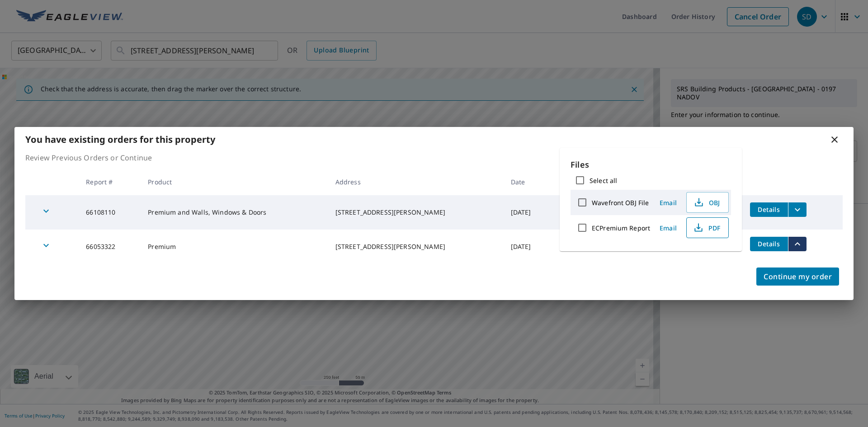 This screenshot has width=868, height=427. Describe the element at coordinates (621, 228) in the screenshot. I see `label: ECPremium Report` at that location.